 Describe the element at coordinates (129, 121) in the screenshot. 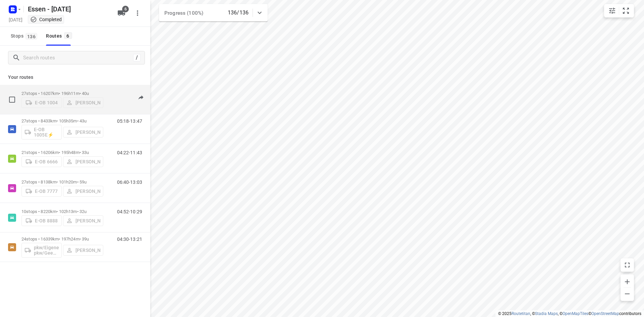

I see `p: 05:18-13:47` at that location.